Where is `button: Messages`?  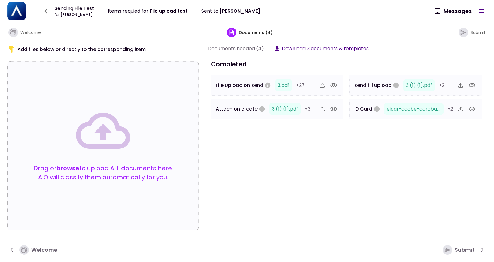
button: Messages is located at coordinates (454, 11).